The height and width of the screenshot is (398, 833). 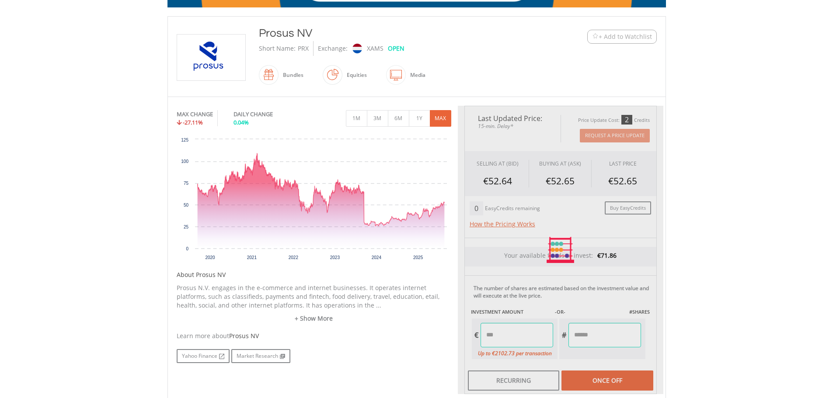 I want to click on div: Chart. Highcharts interactive chart., so click(x=314, y=201).